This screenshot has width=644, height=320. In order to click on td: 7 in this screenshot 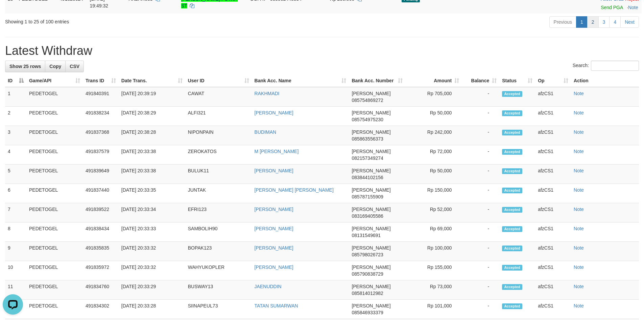, I will do `click(15, 212)`.